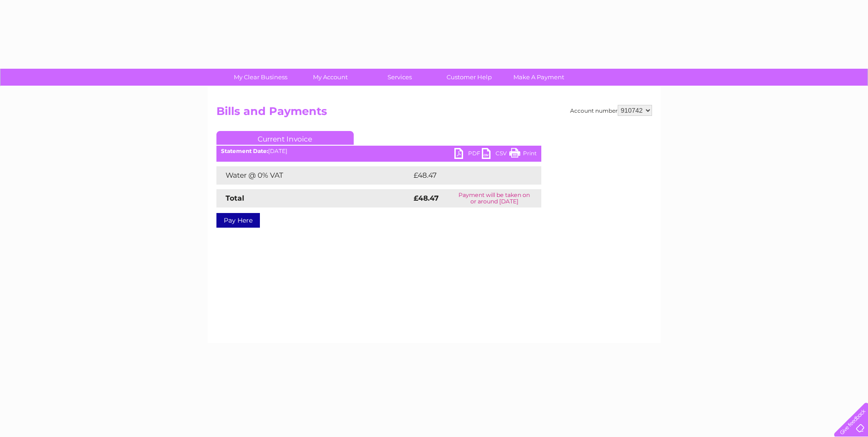 Image resolution: width=868 pixels, height=437 pixels. Describe the element at coordinates (238, 221) in the screenshot. I see `a: Pay Here` at that location.